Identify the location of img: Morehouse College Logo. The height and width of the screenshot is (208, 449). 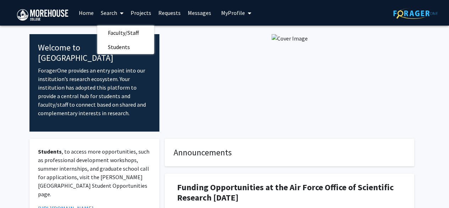
(43, 15).